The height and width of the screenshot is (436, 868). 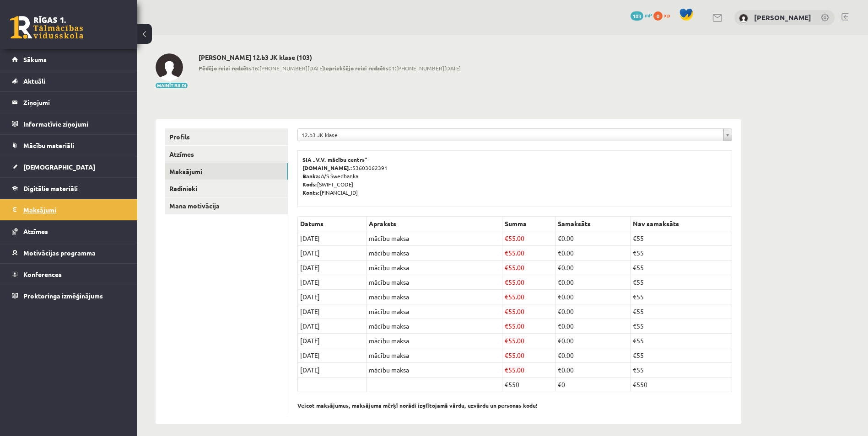 What do you see at coordinates (75, 124) in the screenshot?
I see `legend: Informatīvie ziņojumi` at bounding box center [75, 124].